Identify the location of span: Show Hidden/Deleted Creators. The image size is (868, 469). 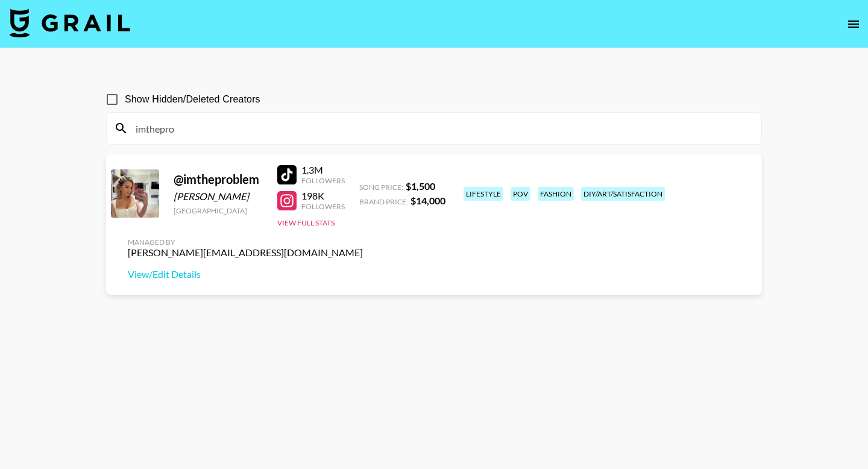
(192, 99).